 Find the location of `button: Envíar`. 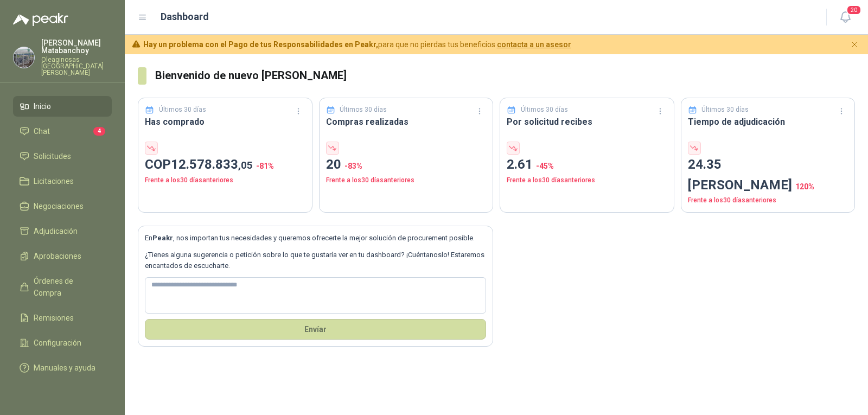

button: Envíar is located at coordinates (315, 329).